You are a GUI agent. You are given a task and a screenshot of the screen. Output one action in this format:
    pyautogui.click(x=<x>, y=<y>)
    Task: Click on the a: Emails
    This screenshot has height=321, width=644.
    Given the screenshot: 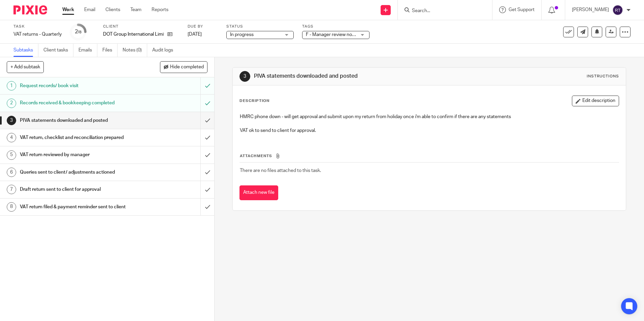 What is the action you would take?
    pyautogui.click(x=88, y=50)
    